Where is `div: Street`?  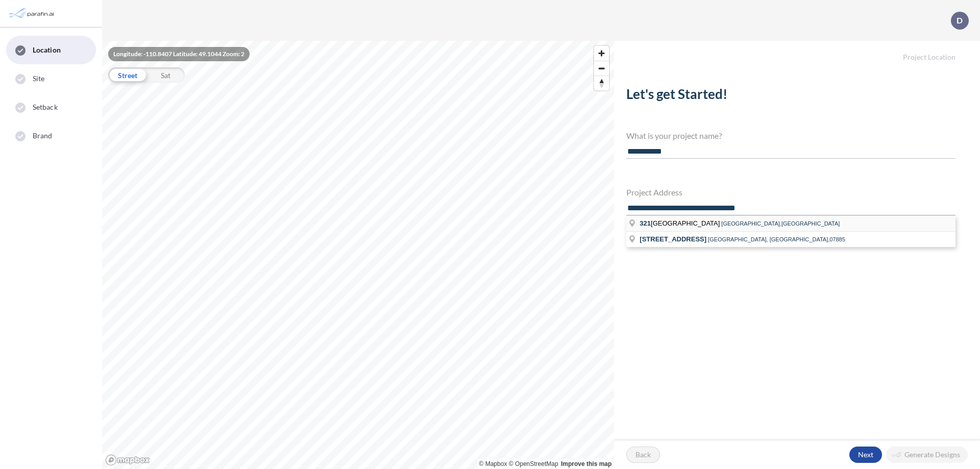
div: Street is located at coordinates (127, 75).